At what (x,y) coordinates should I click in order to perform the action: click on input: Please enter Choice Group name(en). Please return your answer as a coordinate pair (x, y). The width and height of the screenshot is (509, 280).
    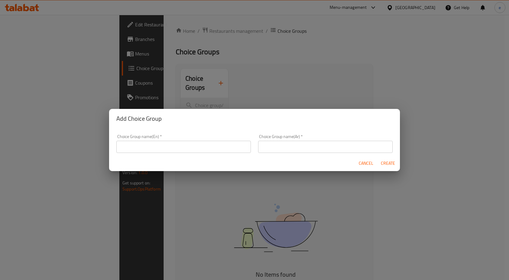
    Looking at the image, I should click on (184, 147).